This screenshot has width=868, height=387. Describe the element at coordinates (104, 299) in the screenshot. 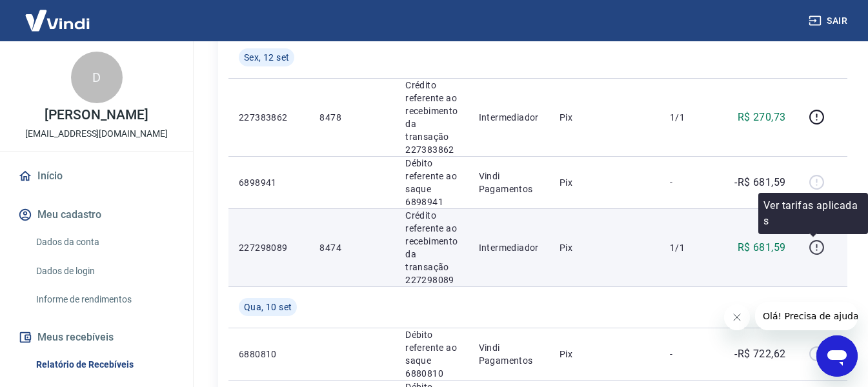

I see `a: Informe de rendimentos` at that location.